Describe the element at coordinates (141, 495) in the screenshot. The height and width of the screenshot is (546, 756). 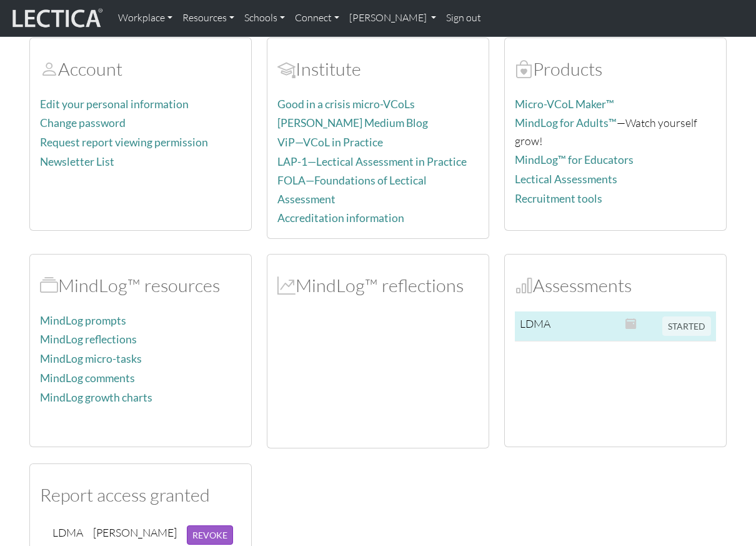
I see `h2: Report access granted` at that location.